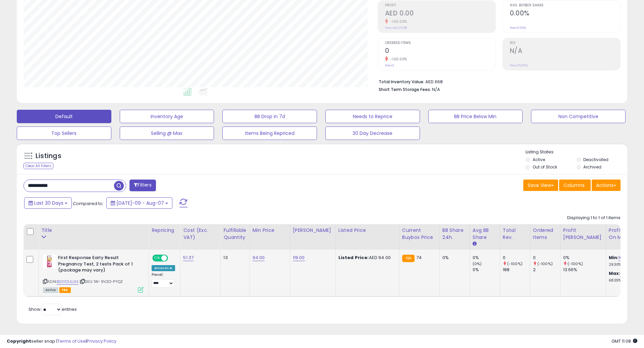 The width and height of the screenshot is (644, 348). I want to click on small: Prev: 25.00%, so click(519, 66).